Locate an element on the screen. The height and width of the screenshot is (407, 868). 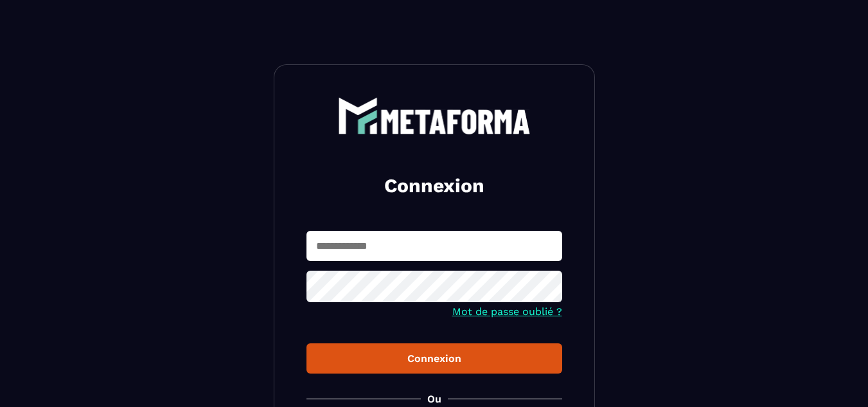
a: logo is located at coordinates (434, 115).